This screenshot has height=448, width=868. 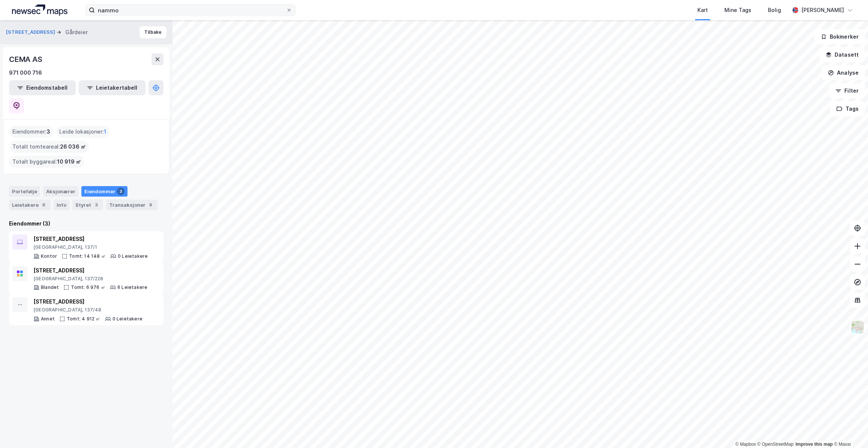 What do you see at coordinates (842, 54) in the screenshot?
I see `button: Datasett` at bounding box center [842, 54].